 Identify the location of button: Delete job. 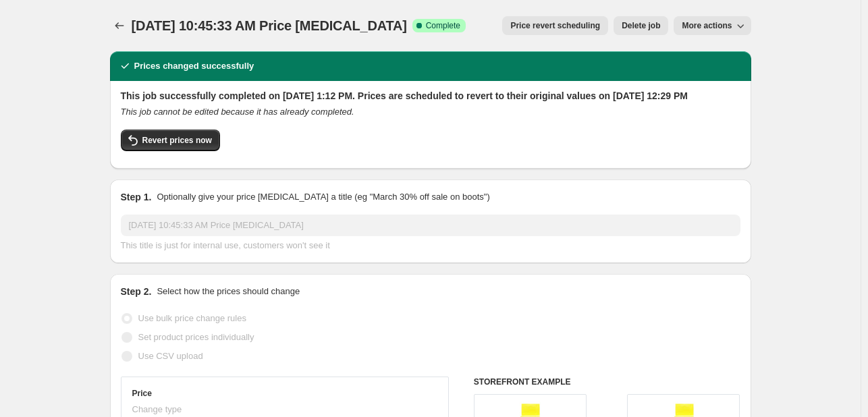
(641, 25).